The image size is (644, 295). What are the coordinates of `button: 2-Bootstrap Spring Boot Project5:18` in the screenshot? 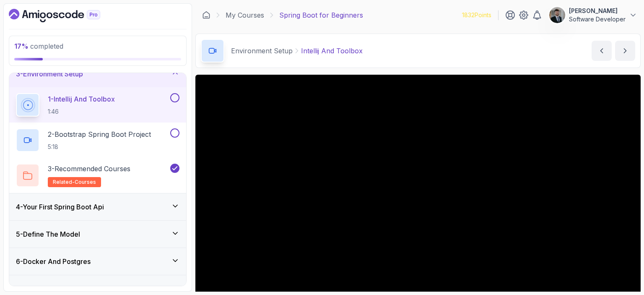 It's located at (97, 140).